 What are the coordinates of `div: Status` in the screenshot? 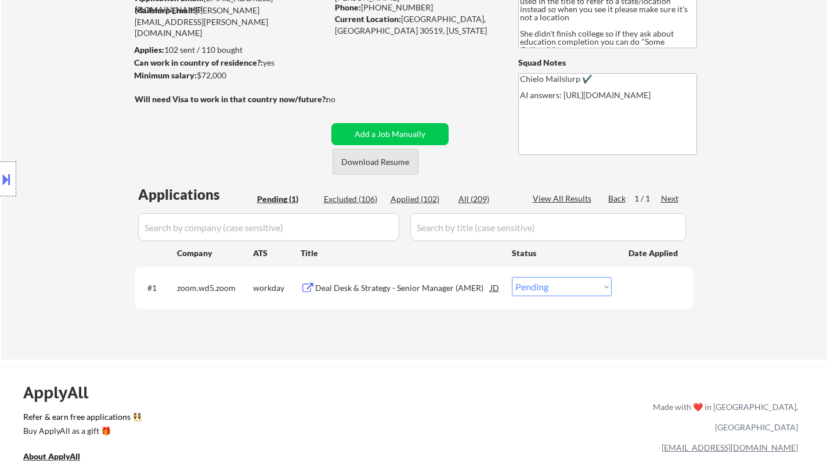 It's located at (562, 252).